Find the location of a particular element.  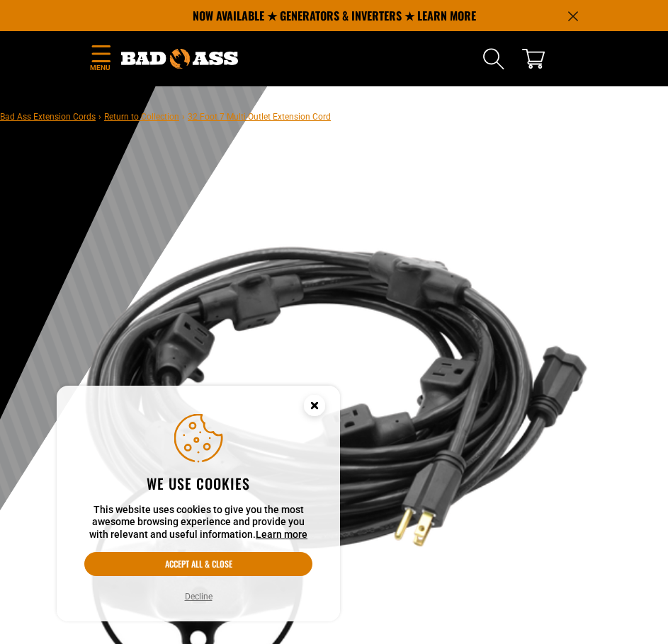

button: Decline is located at coordinates (198, 597).